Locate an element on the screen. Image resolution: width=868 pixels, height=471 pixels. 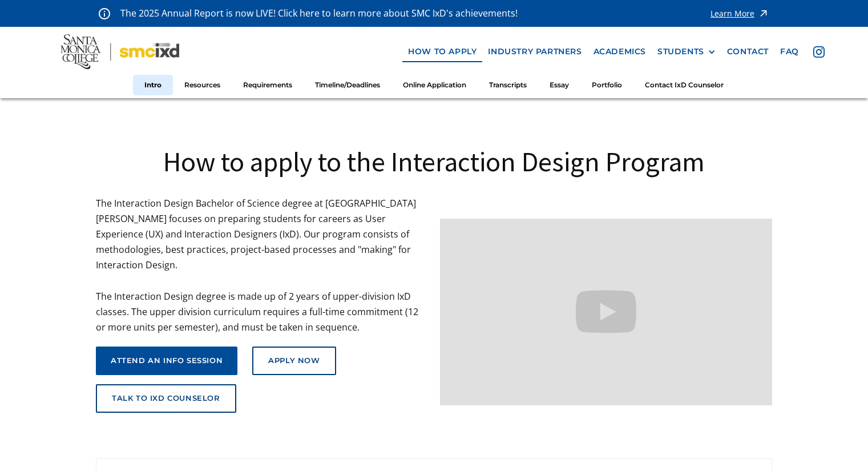
a: Learn More is located at coordinates (740, 13).